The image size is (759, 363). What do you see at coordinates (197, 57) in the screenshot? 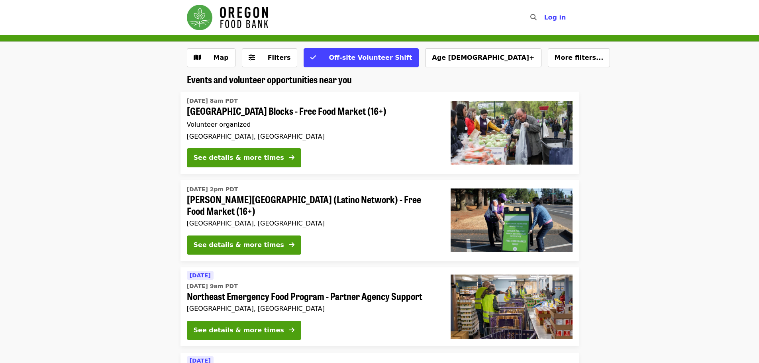
I see `i: map icon` at bounding box center [197, 57].